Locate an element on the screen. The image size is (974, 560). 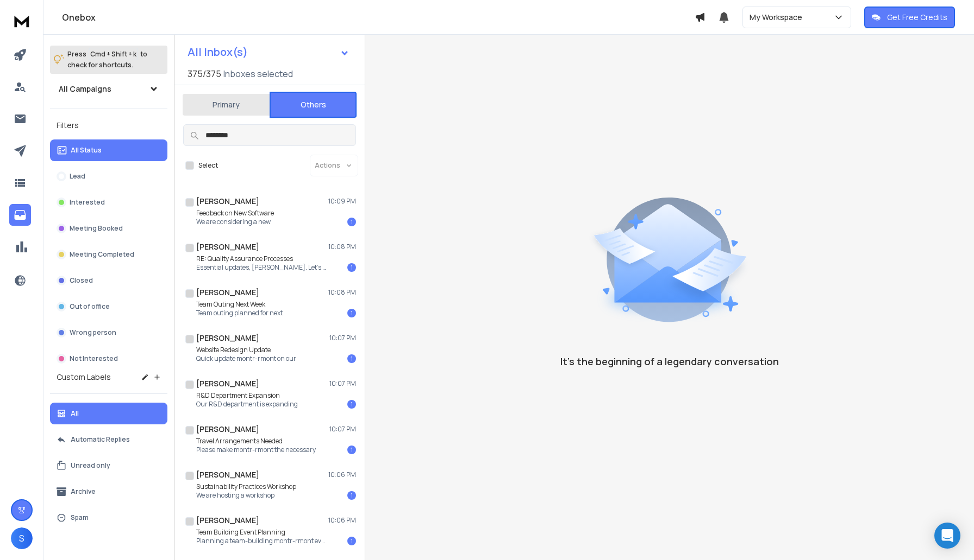
p: Travel Arrangements Needed is located at coordinates (256, 442).